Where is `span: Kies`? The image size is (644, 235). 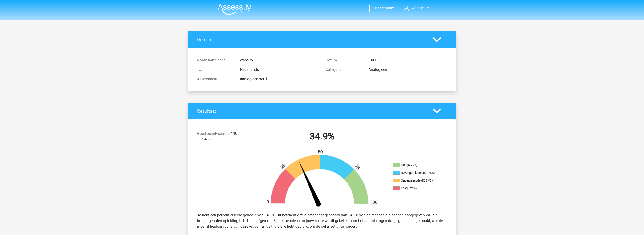
span: Kies is located at coordinates (376, 8).